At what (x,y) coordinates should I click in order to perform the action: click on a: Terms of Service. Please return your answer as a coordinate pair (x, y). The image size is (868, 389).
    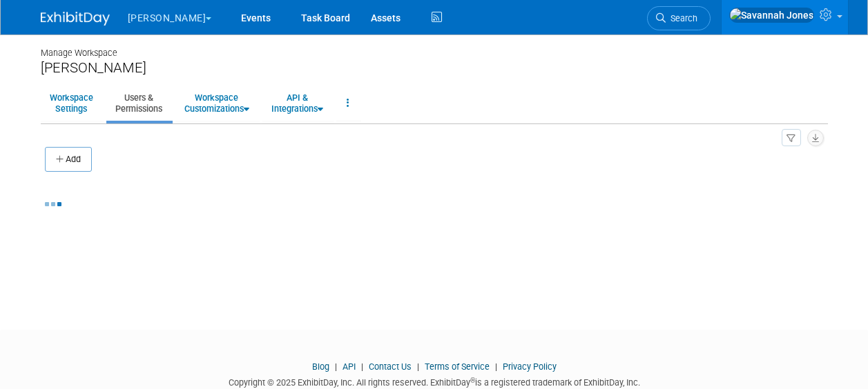
    Looking at the image, I should click on (457, 367).